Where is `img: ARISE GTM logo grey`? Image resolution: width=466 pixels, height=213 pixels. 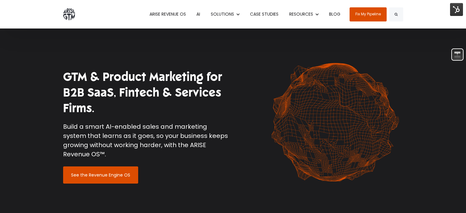 img: ARISE GTM logo grey is located at coordinates (69, 14).